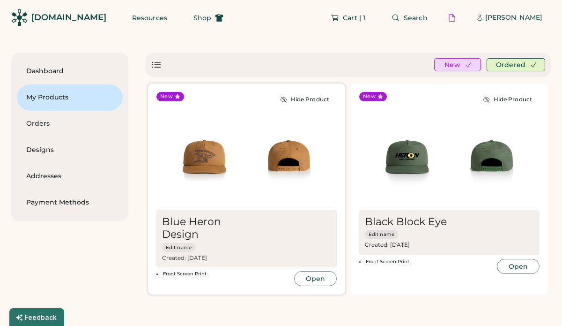 The width and height of the screenshot is (562, 326). I want to click on button: Ordered, so click(516, 65).